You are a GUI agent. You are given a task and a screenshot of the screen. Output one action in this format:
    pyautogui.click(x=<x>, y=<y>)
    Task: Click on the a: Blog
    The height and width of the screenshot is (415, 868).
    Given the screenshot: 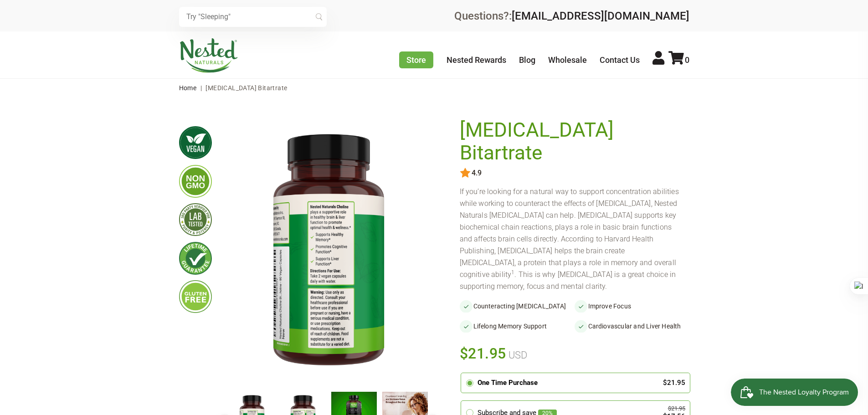 What is the action you would take?
    pyautogui.click(x=527, y=60)
    